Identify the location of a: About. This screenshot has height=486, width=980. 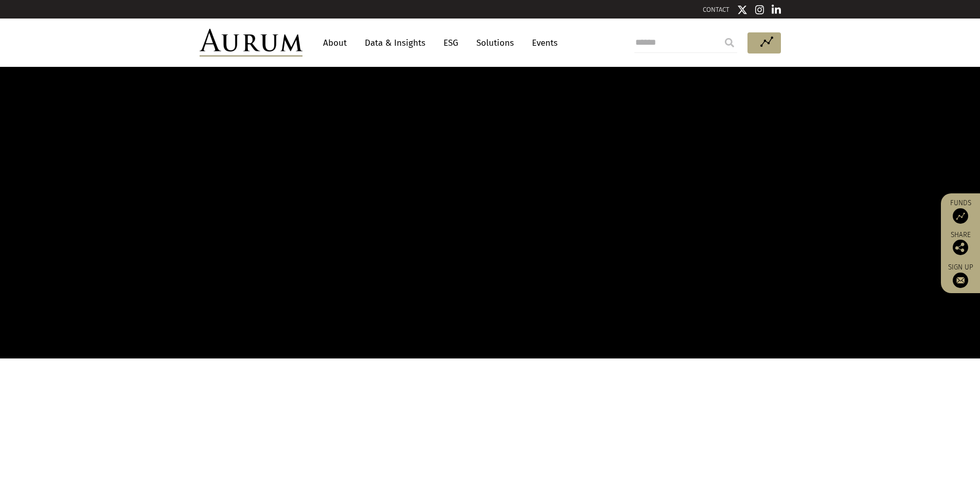
(335, 42).